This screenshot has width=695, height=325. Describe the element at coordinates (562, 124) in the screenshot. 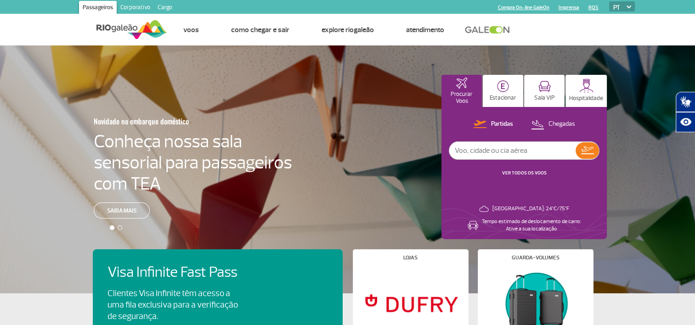

I see `p: Chegadas` at that location.